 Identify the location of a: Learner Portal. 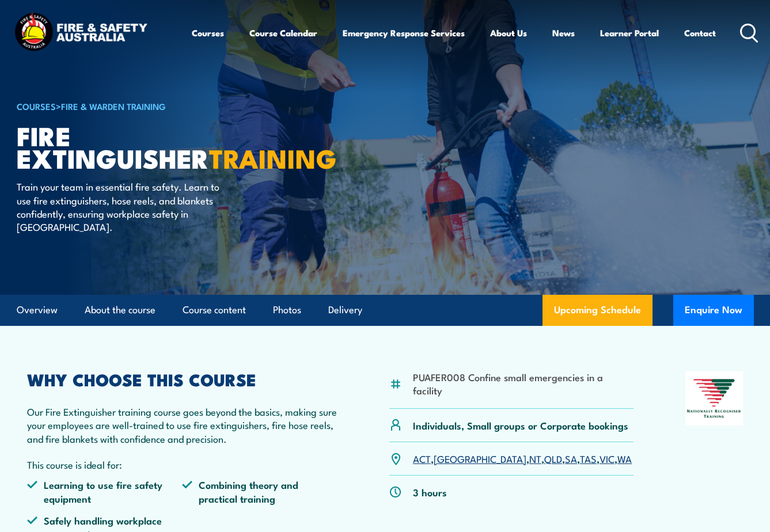
(629, 33).